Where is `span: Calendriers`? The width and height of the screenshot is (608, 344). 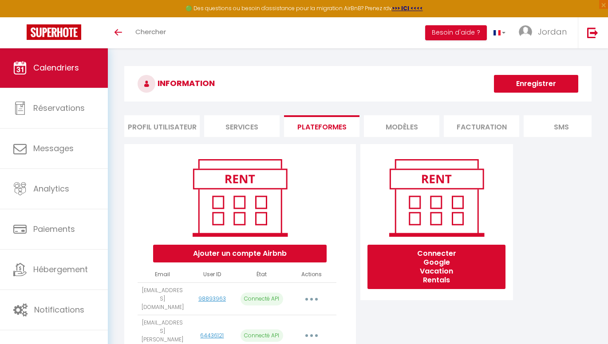
span: Calendriers is located at coordinates (56, 67).